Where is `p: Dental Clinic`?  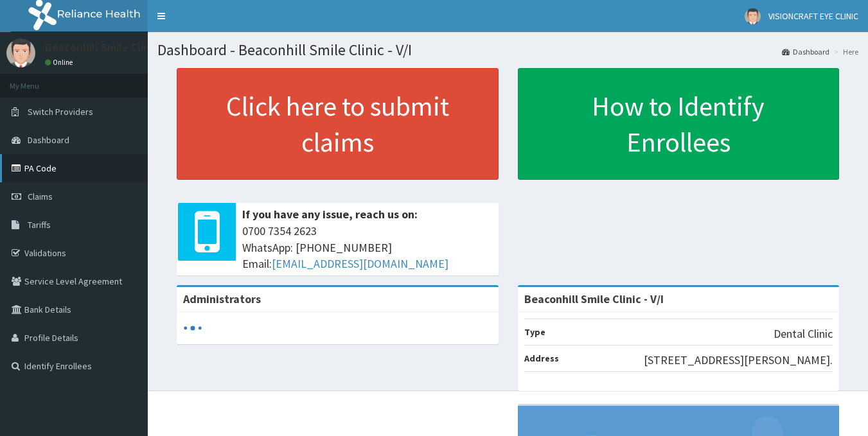
p: Dental Clinic is located at coordinates (803, 334).